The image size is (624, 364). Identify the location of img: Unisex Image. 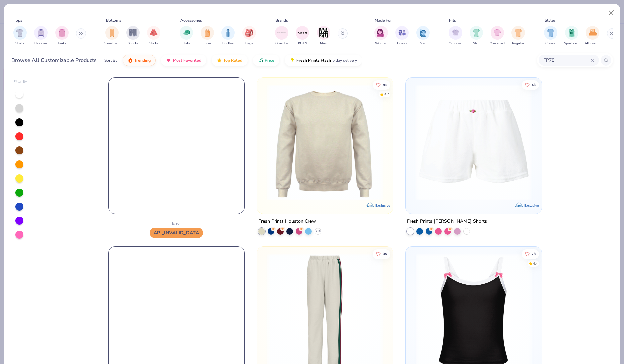
(402, 32).